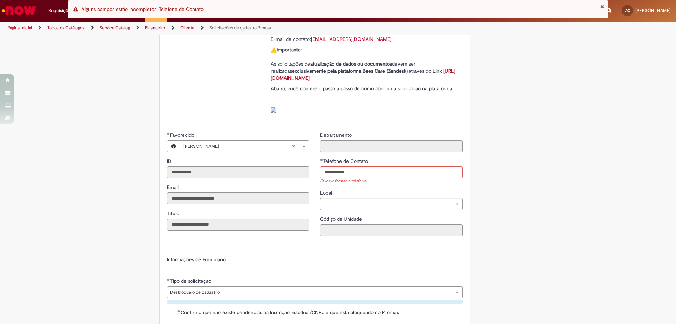 This screenshot has width=676, height=324. What do you see at coordinates (142, 9) in the screenshot?
I see `span: Alguns campos estão incompletos: Telefone de Contato` at bounding box center [142, 9].